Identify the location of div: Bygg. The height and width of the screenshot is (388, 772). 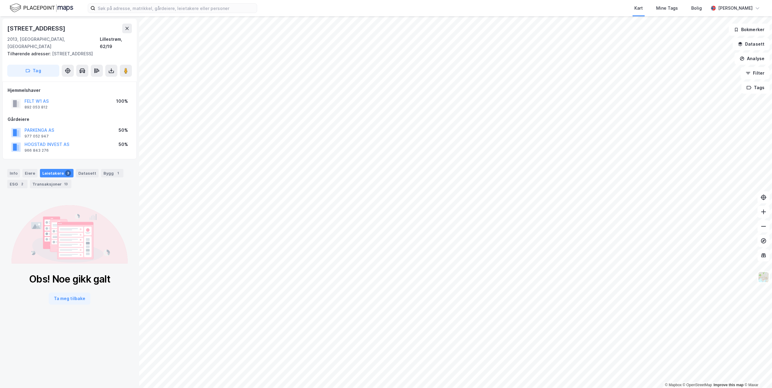
(112, 173).